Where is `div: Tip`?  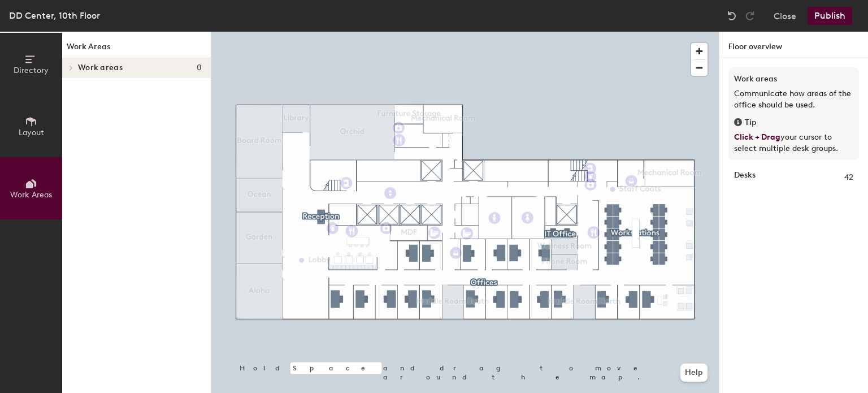 div: Tip is located at coordinates (793, 123).